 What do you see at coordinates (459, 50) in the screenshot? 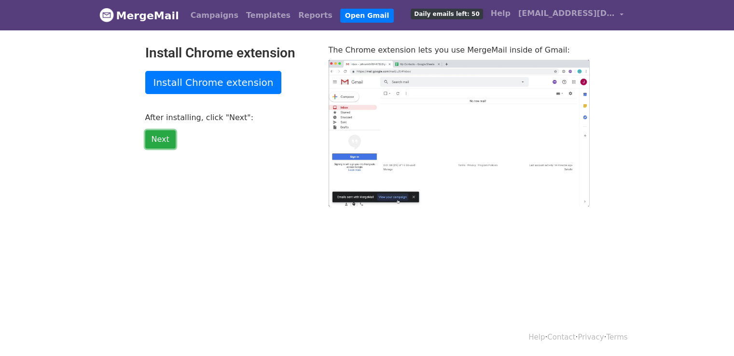
I see `p: The Chrome extension lets you use MergeMail inside of Gmail:` at bounding box center [459, 50].